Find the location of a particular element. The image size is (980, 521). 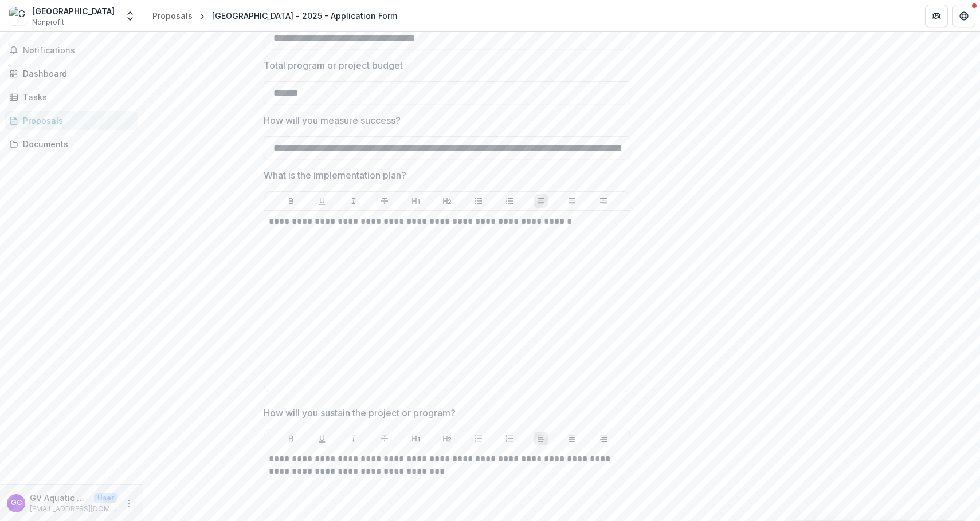

div: Documents is located at coordinates (76, 144).